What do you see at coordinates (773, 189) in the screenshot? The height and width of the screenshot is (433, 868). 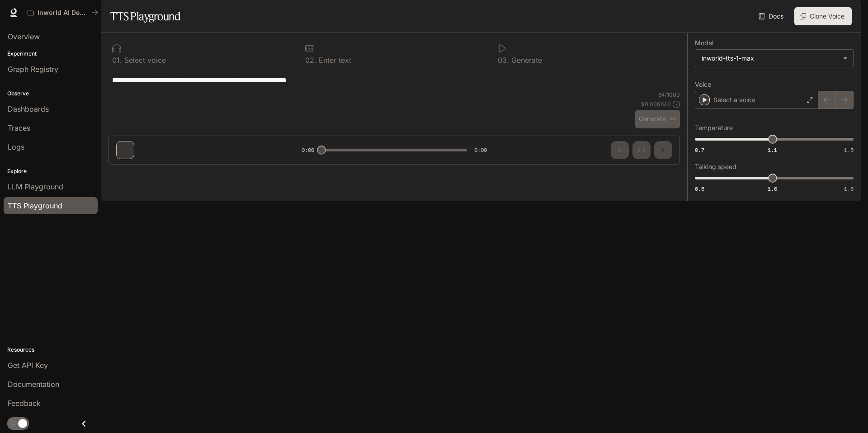 I see `span: 1.0` at bounding box center [773, 189].